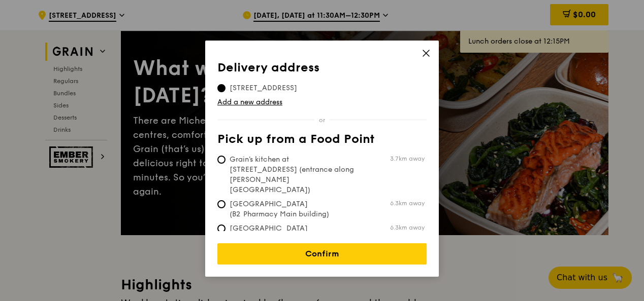 The image size is (644, 301). I want to click on th: Delivery address, so click(322, 70).